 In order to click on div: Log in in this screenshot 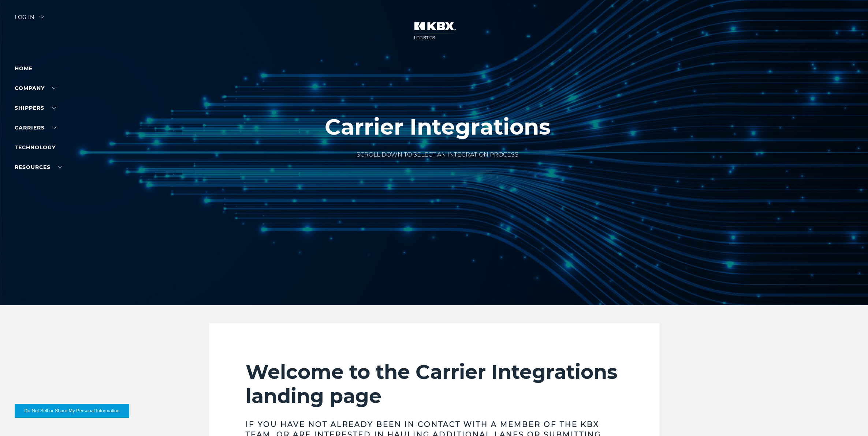, I will do `click(29, 20)`.